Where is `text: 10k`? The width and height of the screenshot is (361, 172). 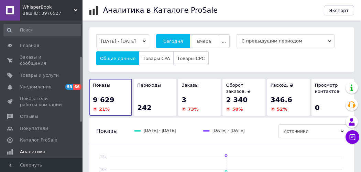 text: 10k is located at coordinates (103, 170).